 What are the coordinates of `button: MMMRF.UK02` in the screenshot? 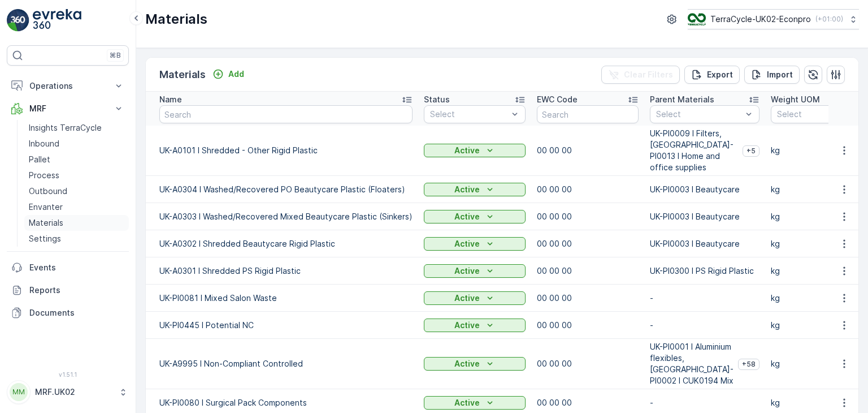 It's located at (68, 392).